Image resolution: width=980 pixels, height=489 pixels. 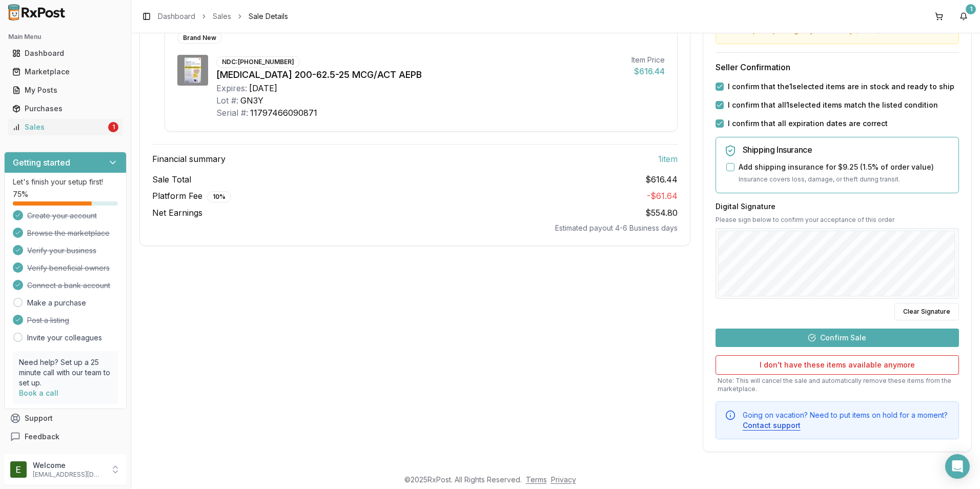 I want to click on p: Welcome, so click(x=68, y=466).